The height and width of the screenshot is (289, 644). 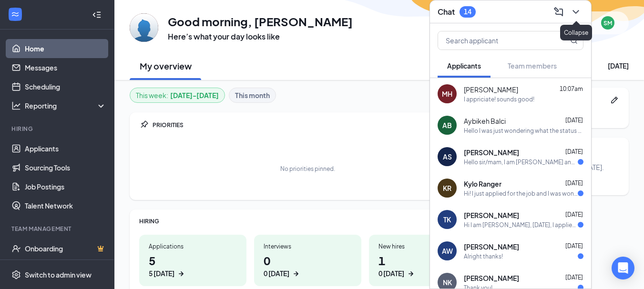 What do you see at coordinates (468, 11) in the screenshot?
I see `div: 14` at bounding box center [468, 11].